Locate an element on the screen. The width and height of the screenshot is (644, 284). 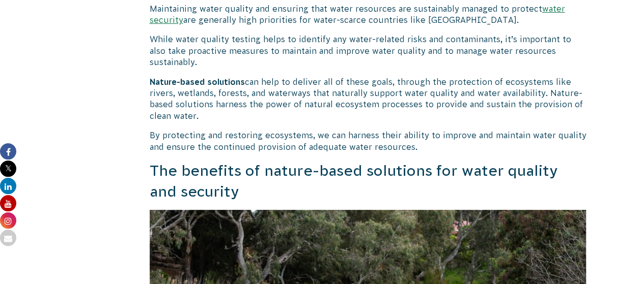
h3: The benefits of nature-based solutions for water quality and security is located at coordinates (368, 181).